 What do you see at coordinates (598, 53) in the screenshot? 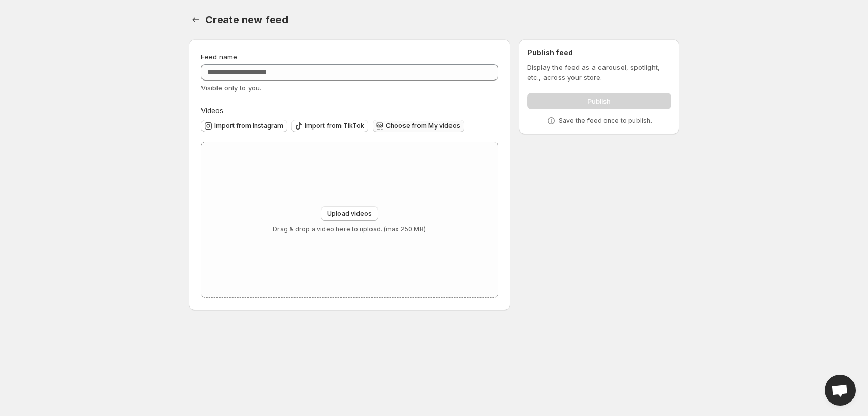
I see `h2: Publish feed` at bounding box center [598, 53].